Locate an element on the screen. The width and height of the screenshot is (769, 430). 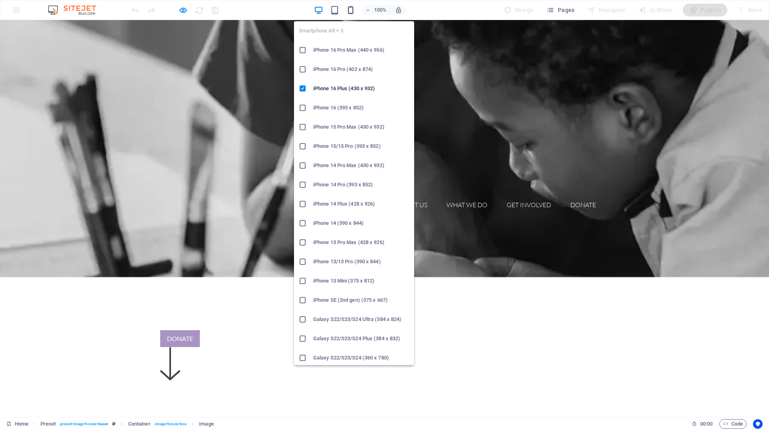
span: Your support helps us reach children, youth, is located at coordinates (271, 277).